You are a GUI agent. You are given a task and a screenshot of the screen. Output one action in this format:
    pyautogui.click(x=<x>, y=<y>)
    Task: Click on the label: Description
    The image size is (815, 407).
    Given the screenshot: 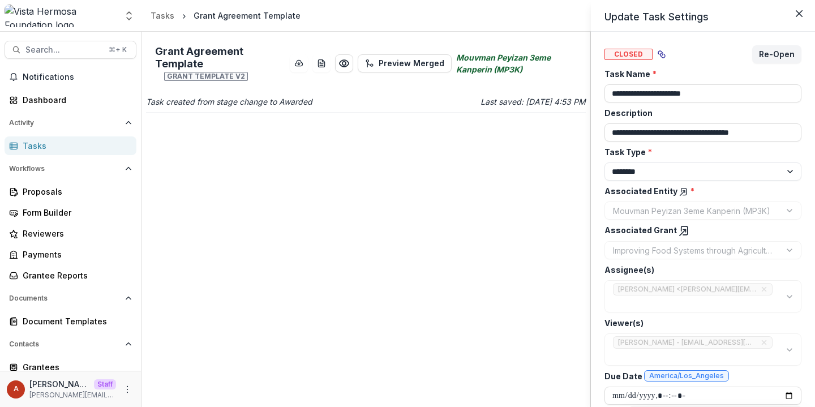 What is the action you would take?
    pyautogui.click(x=699, y=113)
    